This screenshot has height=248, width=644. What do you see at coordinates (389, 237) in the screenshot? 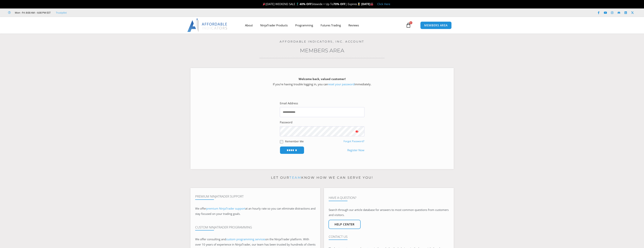
I see `h4: Contact Us` at bounding box center [389, 237].